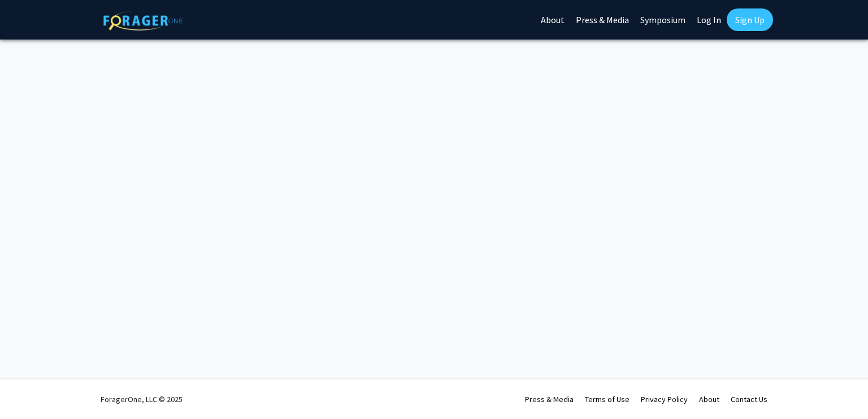  I want to click on a: Contact Us, so click(749, 399).